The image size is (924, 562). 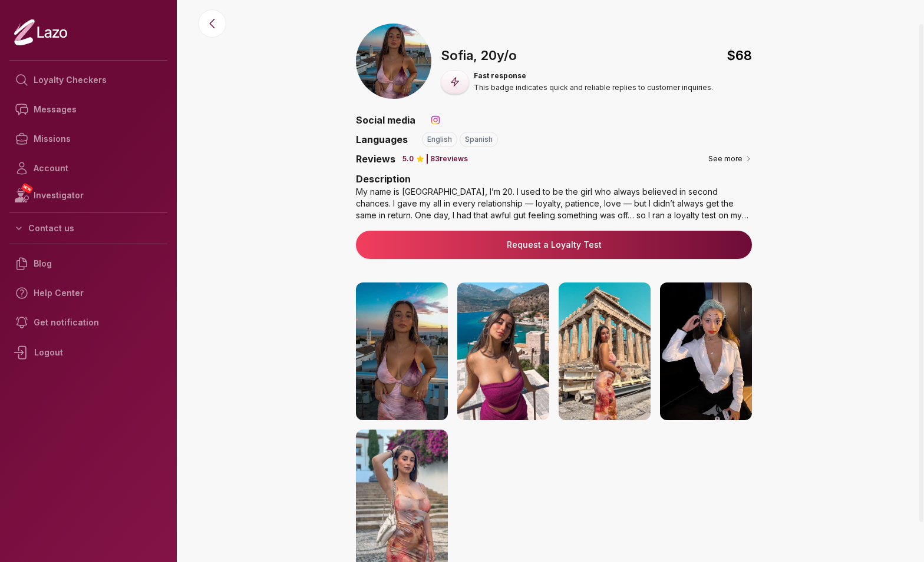 I want to click on img: instagram, so click(x=436, y=120).